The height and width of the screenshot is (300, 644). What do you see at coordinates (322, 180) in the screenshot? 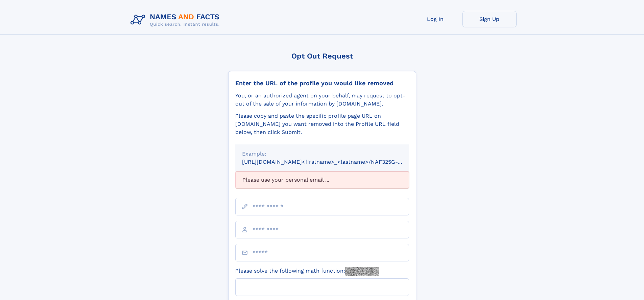
I see `div: Please use your personal email ...` at bounding box center [322, 180].